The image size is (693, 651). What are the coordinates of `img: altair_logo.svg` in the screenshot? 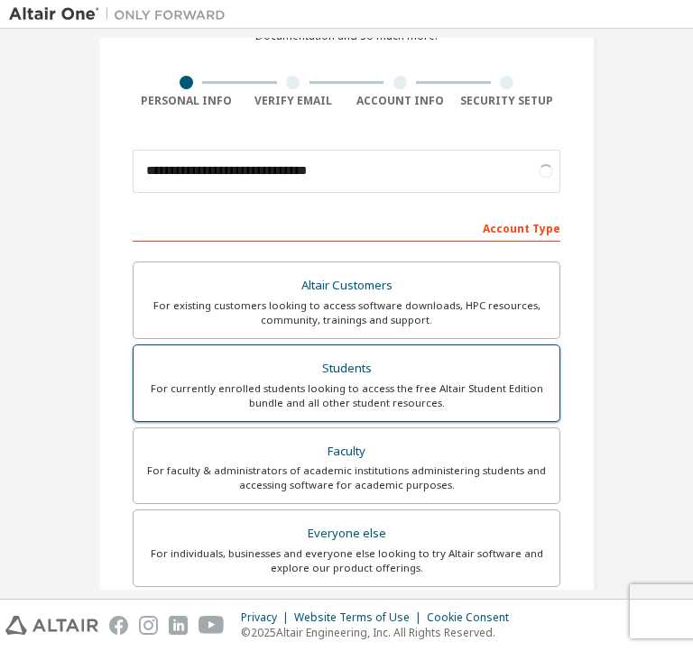 It's located at (51, 625).